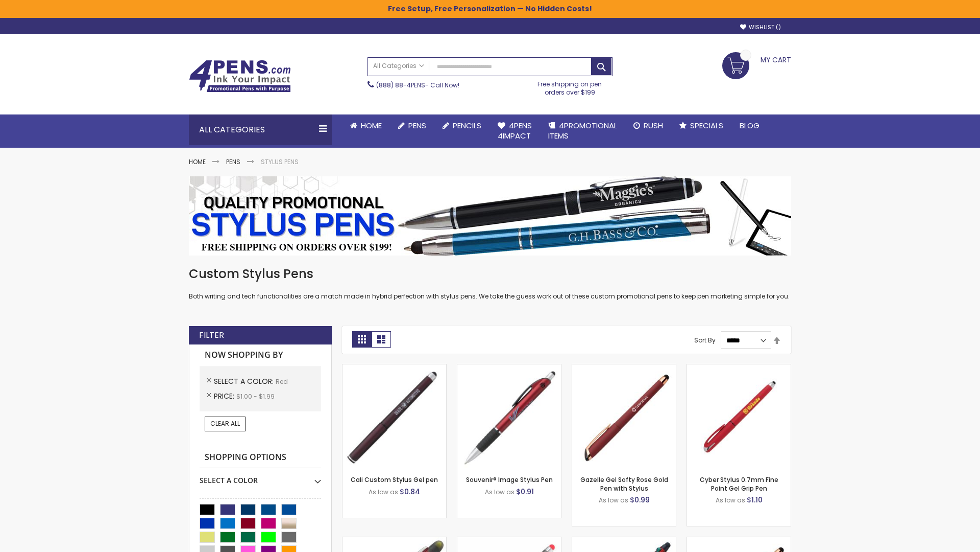  What do you see at coordinates (226, 424) in the screenshot?
I see `a: Clear All` at bounding box center [226, 424].